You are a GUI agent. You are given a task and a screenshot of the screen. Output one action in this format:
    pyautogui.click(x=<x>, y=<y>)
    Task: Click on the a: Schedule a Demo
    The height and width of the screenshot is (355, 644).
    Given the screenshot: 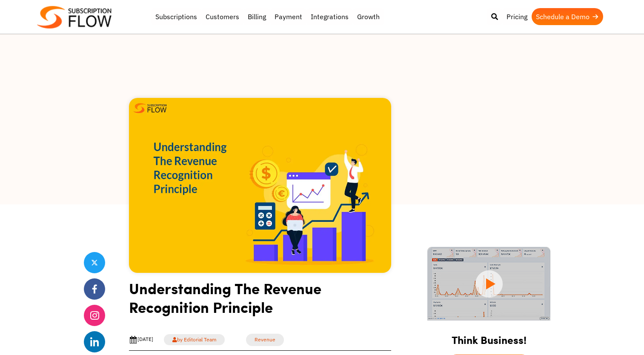 What is the action you would take?
    pyautogui.click(x=568, y=17)
    